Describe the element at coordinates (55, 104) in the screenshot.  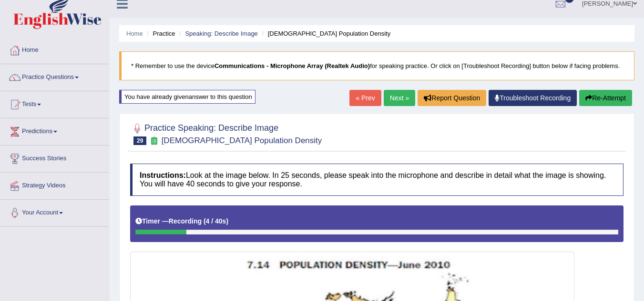
I see `a: Tests` at that location.